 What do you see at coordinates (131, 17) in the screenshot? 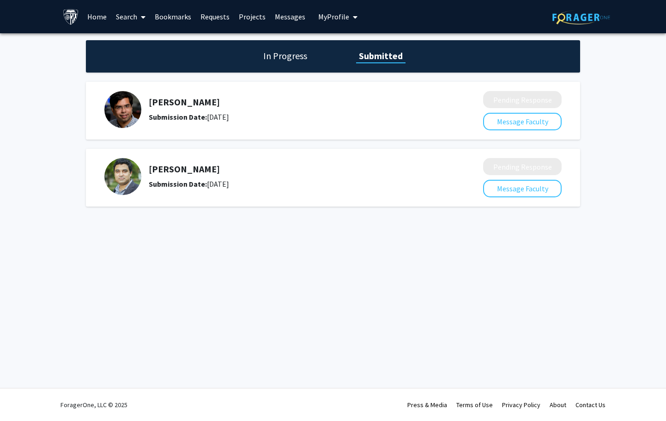
I see `a: Search` at bounding box center [131, 17].